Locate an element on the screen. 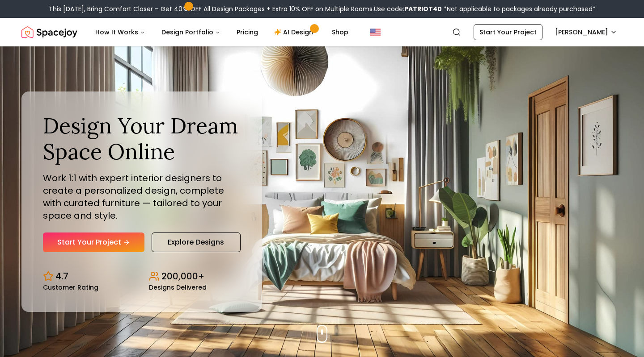 Image resolution: width=644 pixels, height=357 pixels. a: AI Design is located at coordinates (294, 32).